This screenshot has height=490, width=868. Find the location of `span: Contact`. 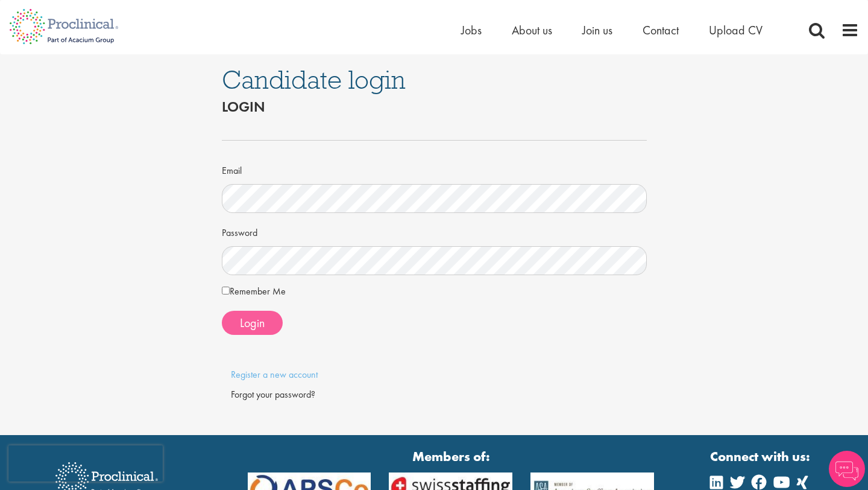

span: Contact is located at coordinates (661, 30).